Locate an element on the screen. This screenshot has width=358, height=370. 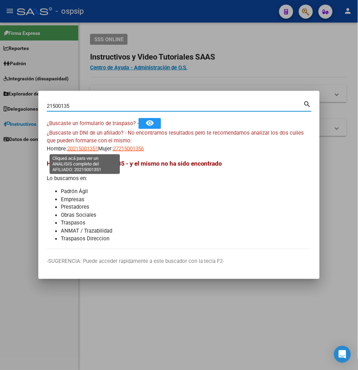
div: Open Intercom Messenger is located at coordinates (343, 354).